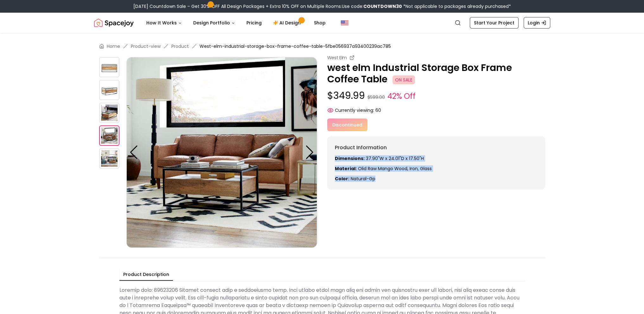 This screenshot has height=314, width=644. Describe the element at coordinates (354, 111) in the screenshot. I see `span: Currently viewing:` at that location.